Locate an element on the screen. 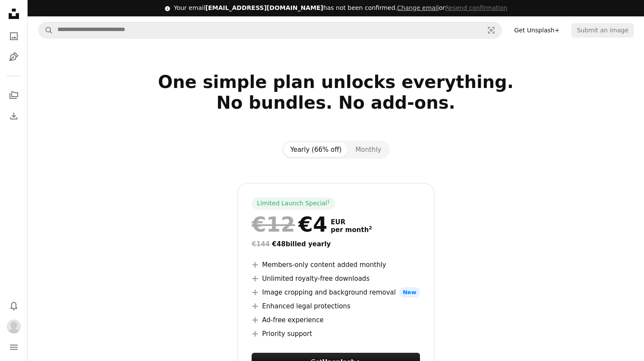 The image size is (644, 361). span: €12 is located at coordinates (273, 224).